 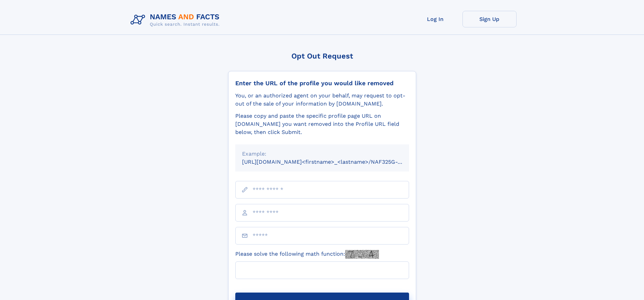 What do you see at coordinates (322, 56) in the screenshot?
I see `div: Opt Out Request` at bounding box center [322, 56].